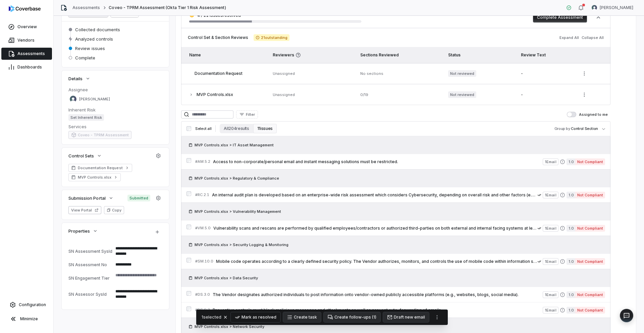 The height and width of the screenshot is (333, 644). What do you see at coordinates (302, 317) in the screenshot?
I see `button: Create task` at bounding box center [302, 317].